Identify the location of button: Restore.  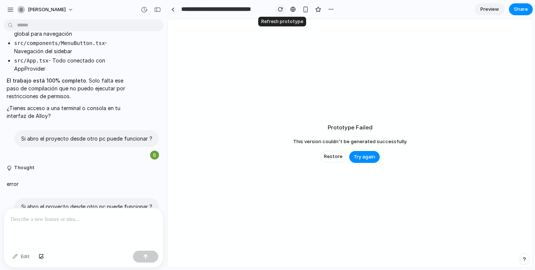
(333, 156).